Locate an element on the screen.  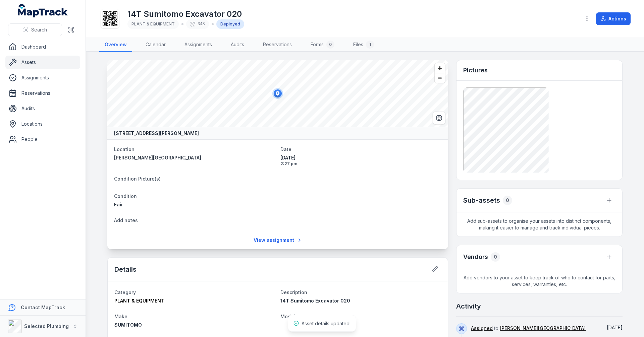
a: People is located at coordinates (43, 140).